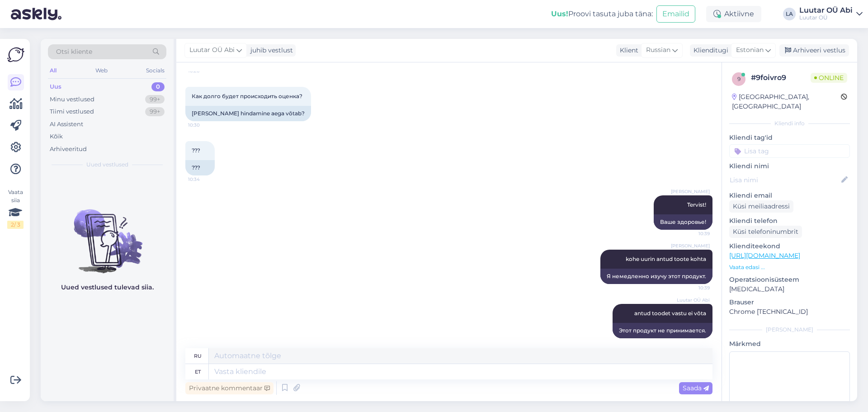 The width and height of the screenshot is (868, 412). I want to click on div: Aktiivne, so click(734, 14).